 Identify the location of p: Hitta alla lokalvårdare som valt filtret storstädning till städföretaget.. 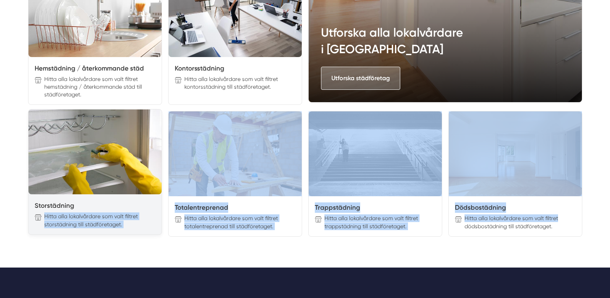
(100, 220).